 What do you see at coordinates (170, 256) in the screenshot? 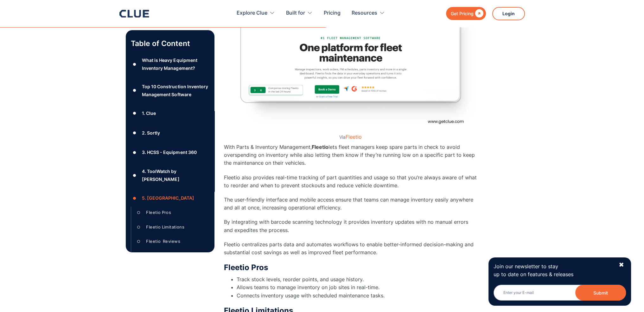
I see `a: ○Pricing` at bounding box center [170, 256].